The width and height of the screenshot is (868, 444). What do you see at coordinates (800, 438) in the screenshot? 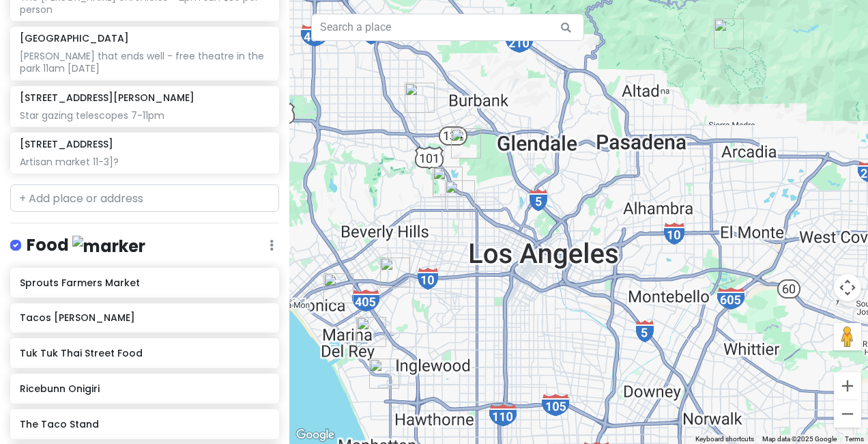
I see `span: Map data ©2025 Google` at bounding box center [800, 438].